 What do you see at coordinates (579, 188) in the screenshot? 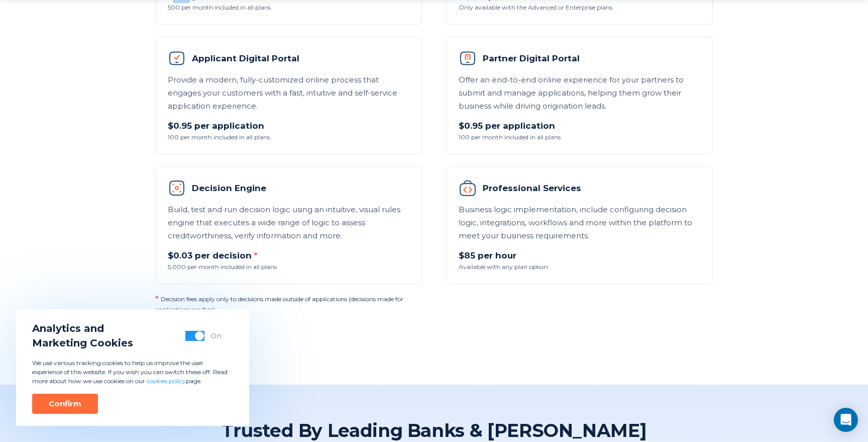
I see `h3: Professional Services` at bounding box center [579, 188].